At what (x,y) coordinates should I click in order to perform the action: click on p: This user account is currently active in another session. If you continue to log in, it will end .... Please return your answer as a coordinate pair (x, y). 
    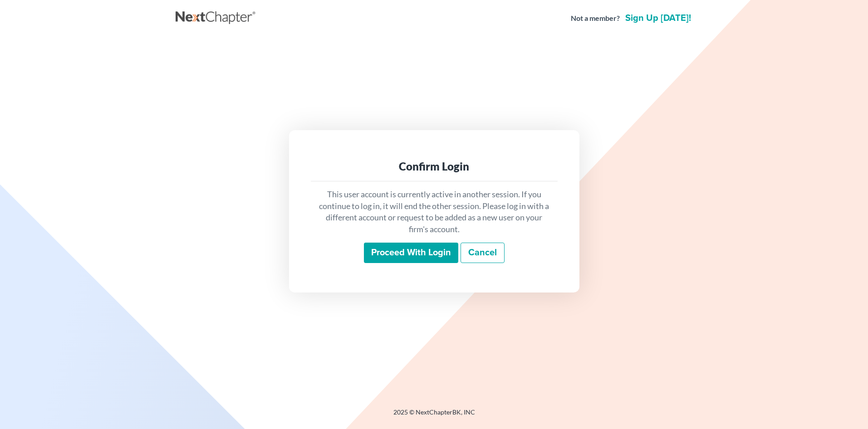
    Looking at the image, I should click on (434, 212).